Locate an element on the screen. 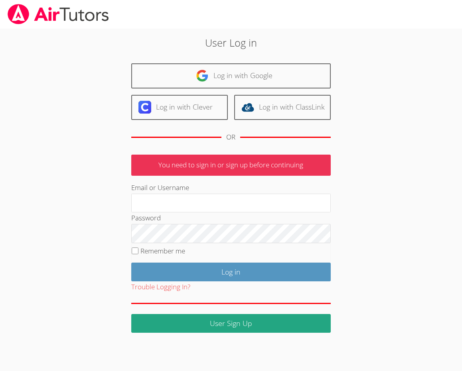 This screenshot has width=462, height=371. label: Email or Username is located at coordinates (160, 187).